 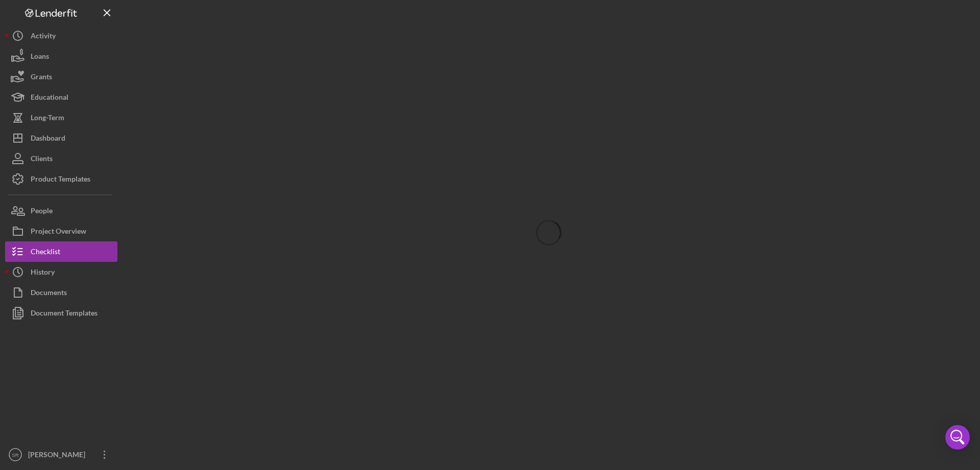 I want to click on button: Product Templates, so click(x=61, y=179).